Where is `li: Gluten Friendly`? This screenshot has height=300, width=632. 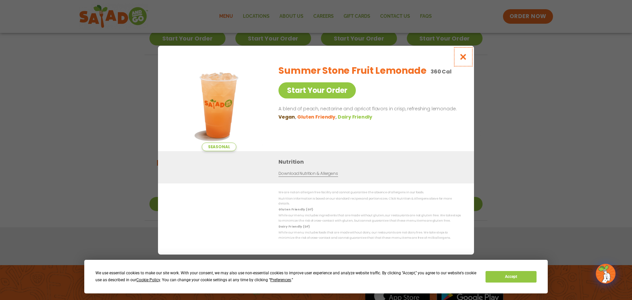
li: Gluten Friendly is located at coordinates (317, 117).